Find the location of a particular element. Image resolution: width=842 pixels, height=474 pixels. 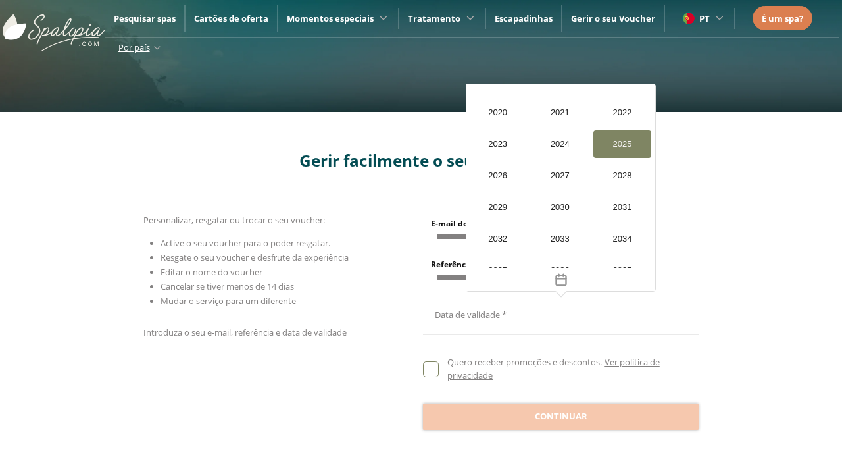

div: 2027 is located at coordinates (560, 176).